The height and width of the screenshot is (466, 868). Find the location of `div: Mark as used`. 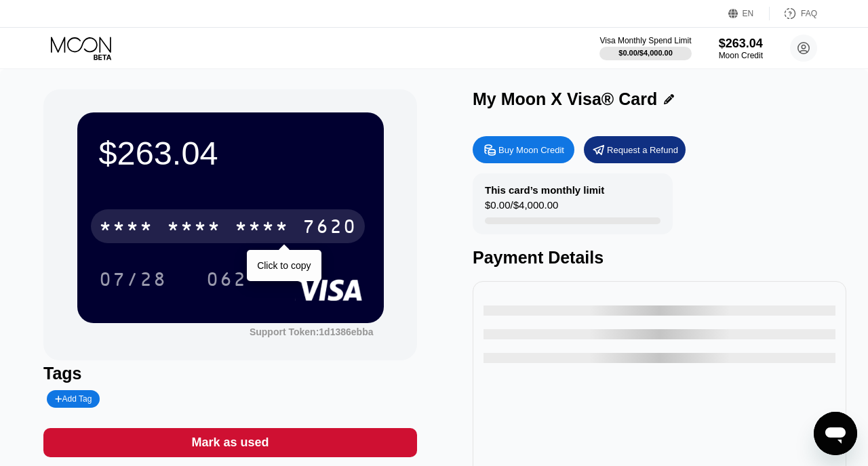

div: Mark as used is located at coordinates (230, 442).